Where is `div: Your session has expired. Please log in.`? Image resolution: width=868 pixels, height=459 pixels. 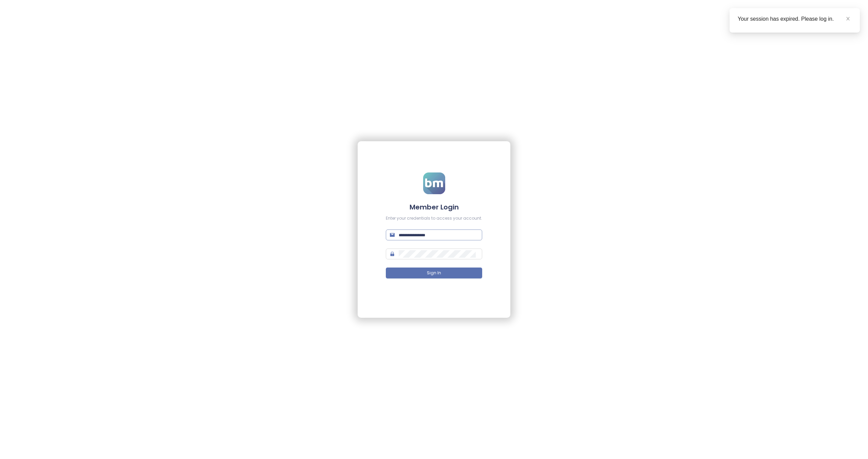 div: Your session has expired. Please log in. is located at coordinates (795, 19).